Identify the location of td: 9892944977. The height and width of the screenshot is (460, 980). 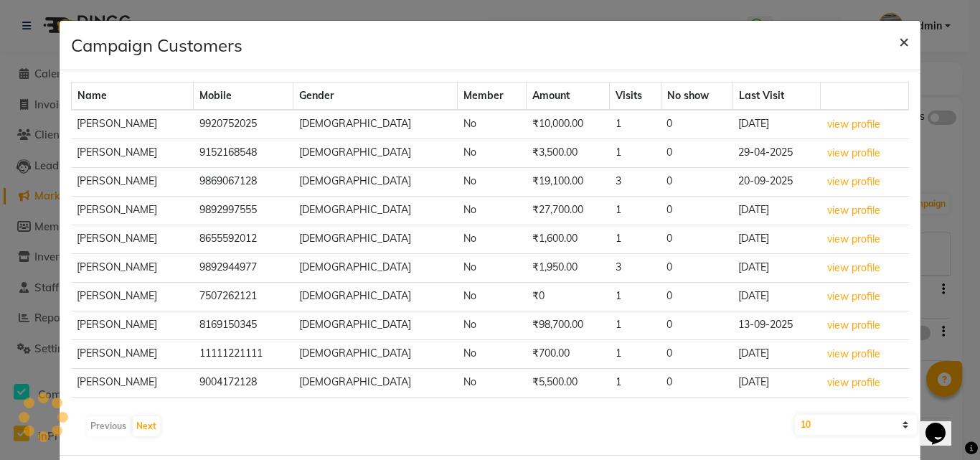
(243, 269).